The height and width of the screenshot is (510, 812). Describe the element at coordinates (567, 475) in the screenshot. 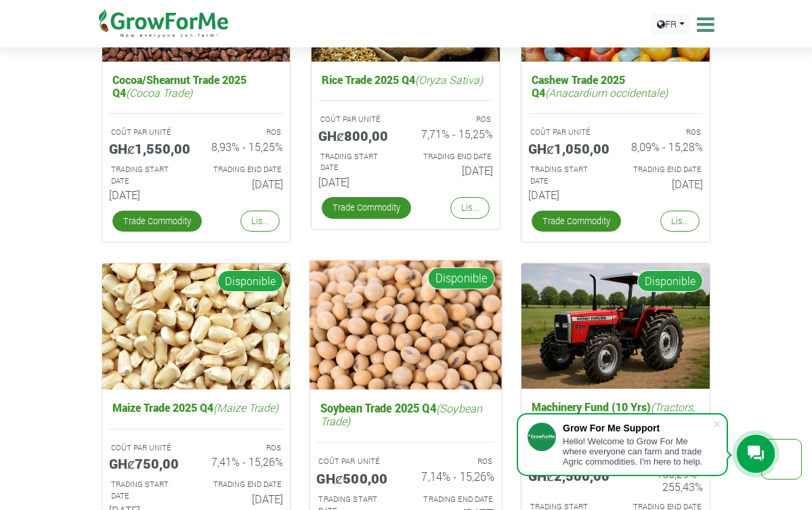

I see `h5: GHȼ2,500,00` at that location.